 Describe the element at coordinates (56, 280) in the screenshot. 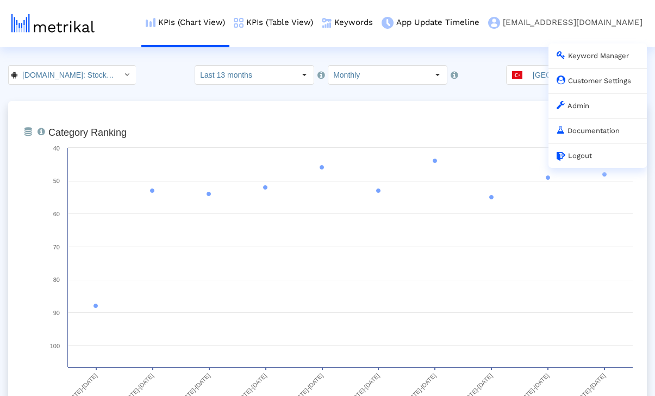

I see `text: 80` at that location.